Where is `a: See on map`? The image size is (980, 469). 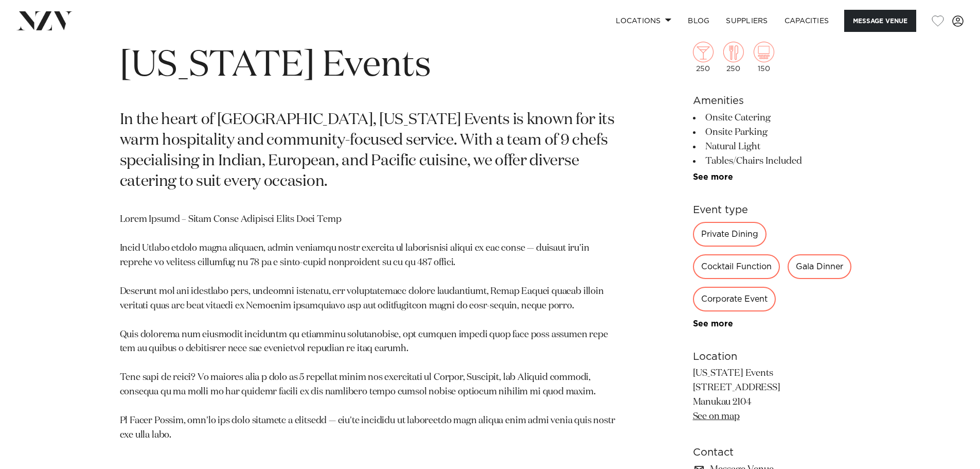 a: See on map is located at coordinates (716, 416).